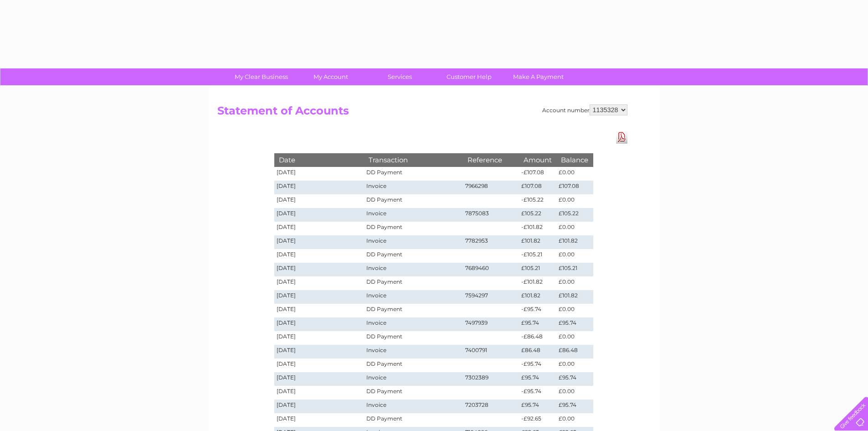  What do you see at coordinates (622, 137) in the screenshot?
I see `a: Download Pdf` at bounding box center [622, 137].